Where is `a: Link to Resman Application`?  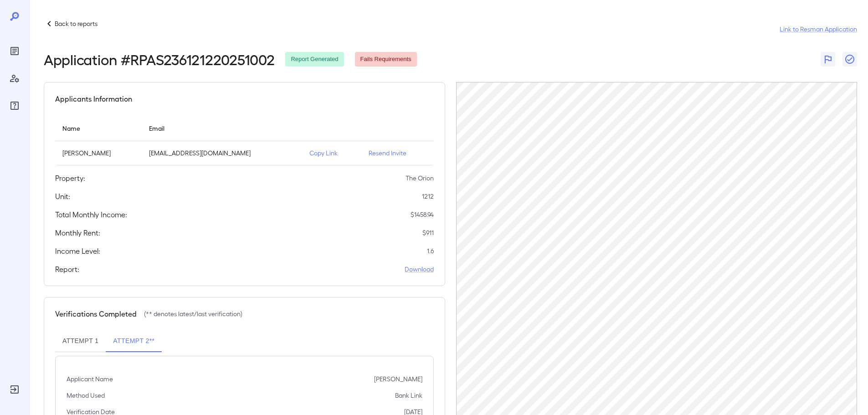
a: Link to Resman Application is located at coordinates (818, 29).